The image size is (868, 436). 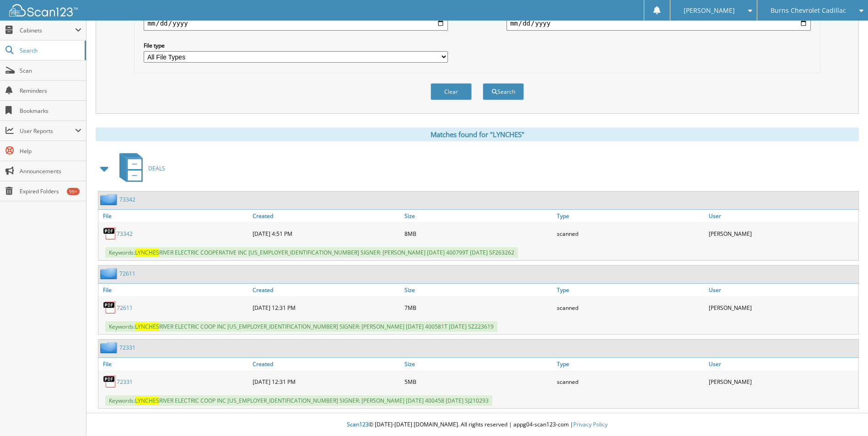 I want to click on span: Reminders, so click(x=50, y=90).